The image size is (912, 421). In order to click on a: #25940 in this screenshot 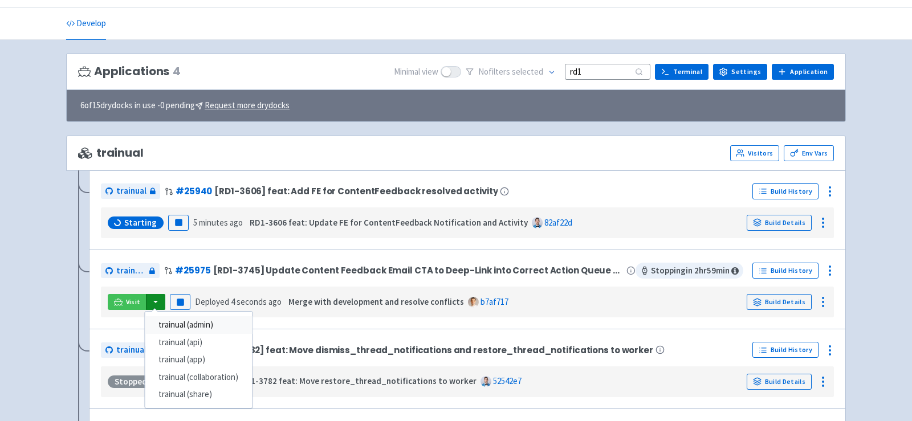, I will do `click(194, 191)`.